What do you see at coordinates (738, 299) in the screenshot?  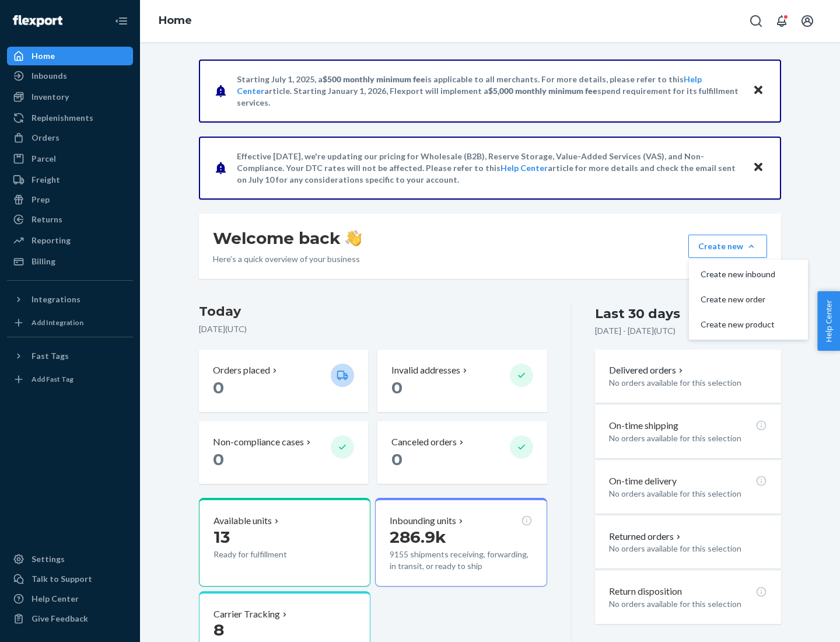 I see `span: Create new order` at bounding box center [738, 299].